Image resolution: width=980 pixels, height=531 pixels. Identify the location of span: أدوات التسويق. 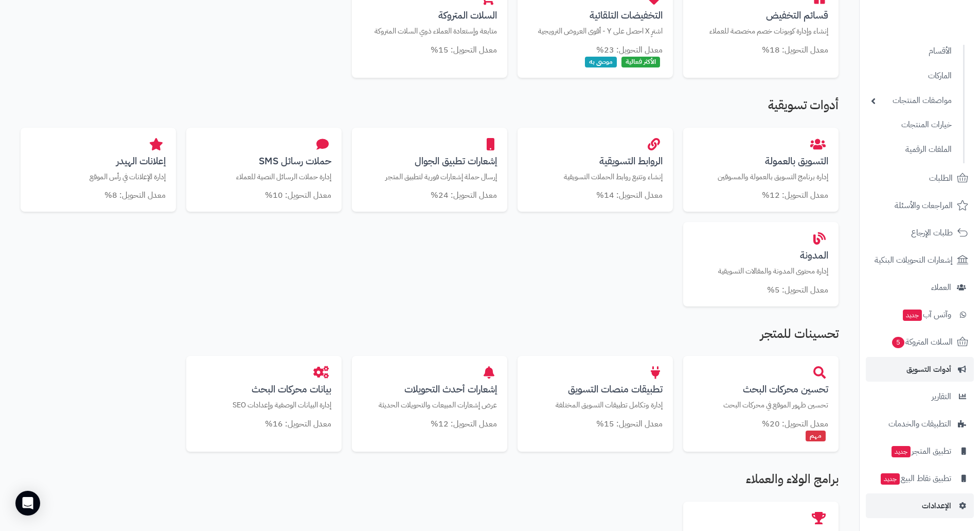
(928, 369).